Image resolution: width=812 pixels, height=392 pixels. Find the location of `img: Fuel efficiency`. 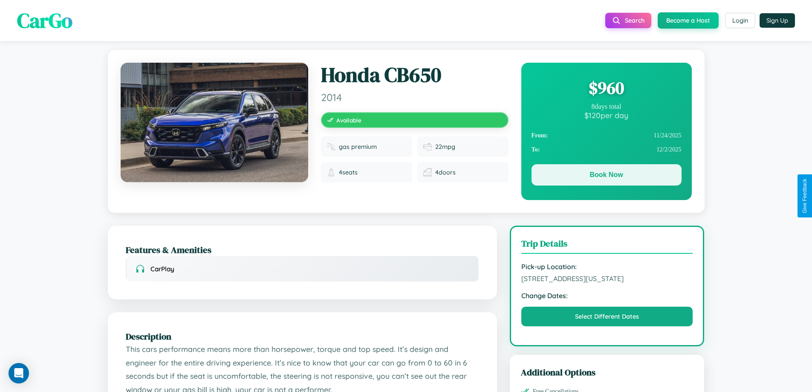

img: Fuel efficiency is located at coordinates (428, 147).